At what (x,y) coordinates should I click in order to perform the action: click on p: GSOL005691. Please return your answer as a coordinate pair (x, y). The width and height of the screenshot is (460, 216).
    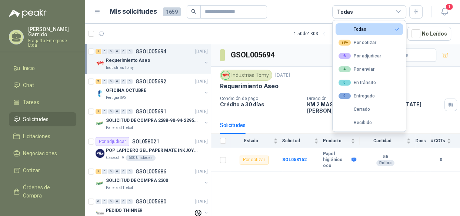
    Looking at the image, I should click on (151, 112).